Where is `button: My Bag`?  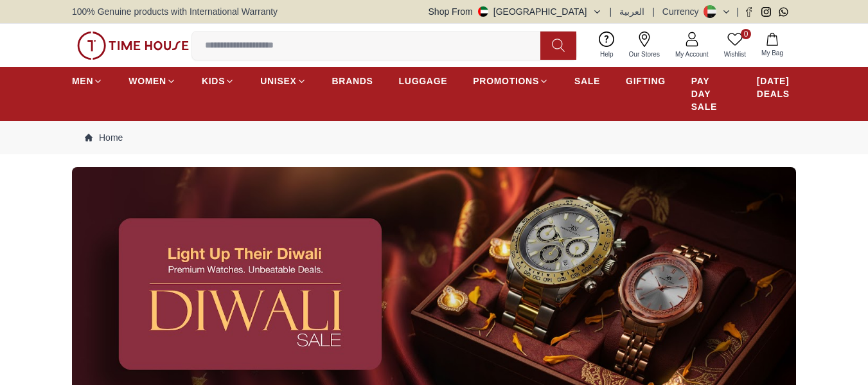 button: My Bag is located at coordinates (772, 45).